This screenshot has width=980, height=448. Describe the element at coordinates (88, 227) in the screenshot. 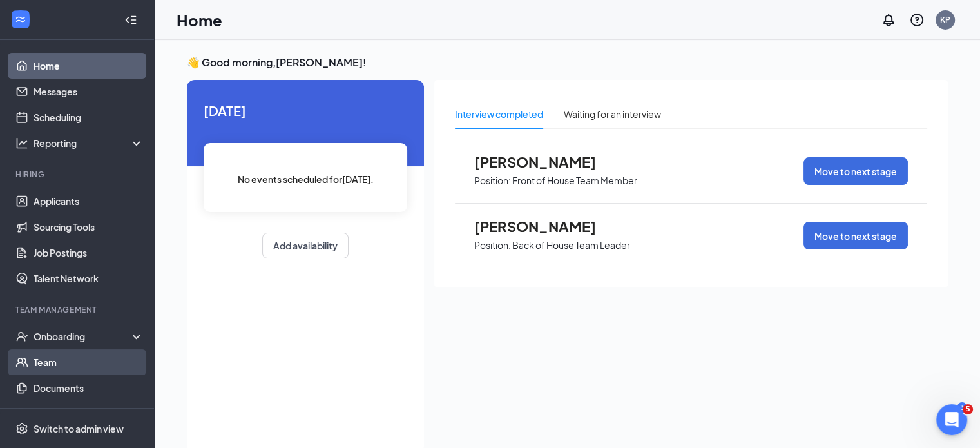

I see `a: Sourcing Tools` at that location.